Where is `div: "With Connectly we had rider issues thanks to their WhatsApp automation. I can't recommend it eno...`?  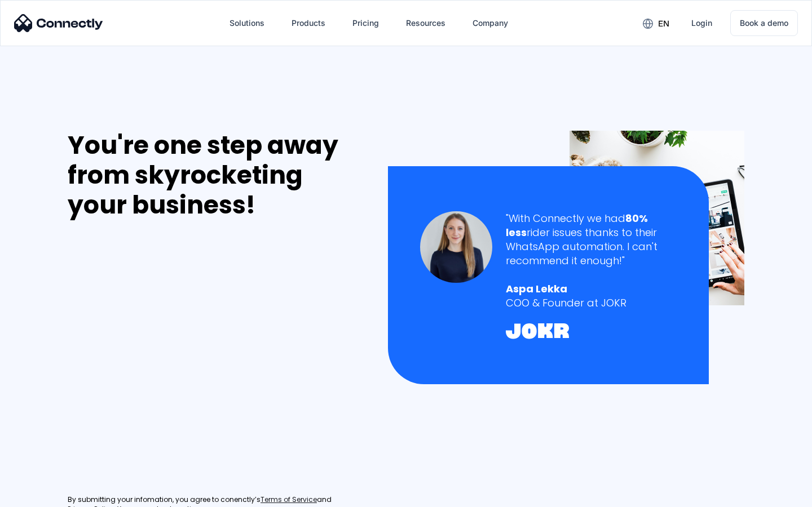
div: "With Connectly we had rider issues thanks to their WhatsApp automation. I can't recommend it eno... is located at coordinates (591, 240).